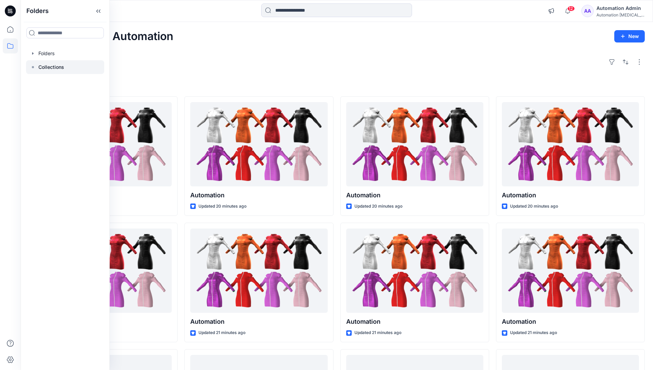 The height and width of the screenshot is (370, 653). Describe the element at coordinates (571, 9) in the screenshot. I see `span: 12` at that location.